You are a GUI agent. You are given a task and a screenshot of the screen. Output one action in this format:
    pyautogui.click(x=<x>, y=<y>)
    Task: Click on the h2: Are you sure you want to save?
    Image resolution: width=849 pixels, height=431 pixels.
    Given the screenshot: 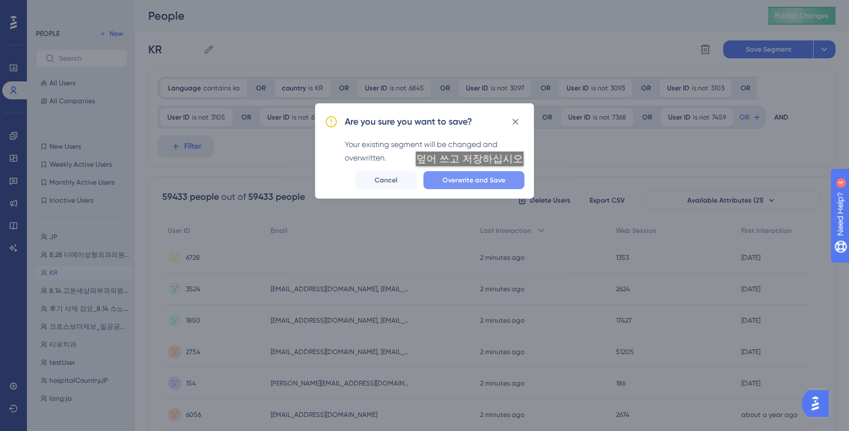 What is the action you would take?
    pyautogui.click(x=408, y=122)
    